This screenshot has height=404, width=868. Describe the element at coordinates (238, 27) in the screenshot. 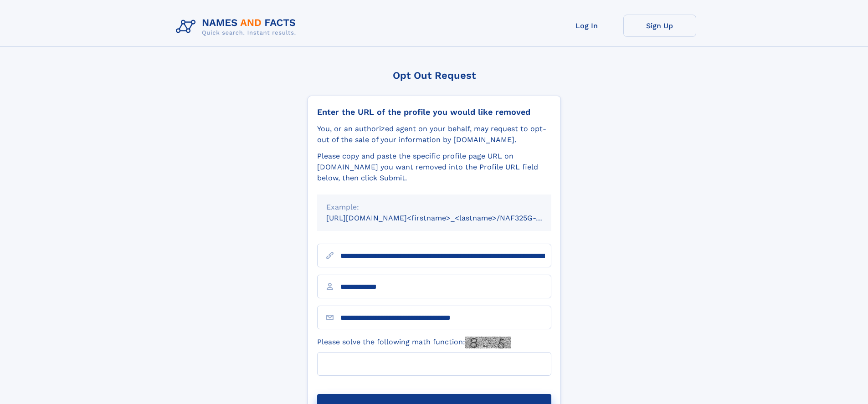

I see `img: Logo Names and Facts` at that location.